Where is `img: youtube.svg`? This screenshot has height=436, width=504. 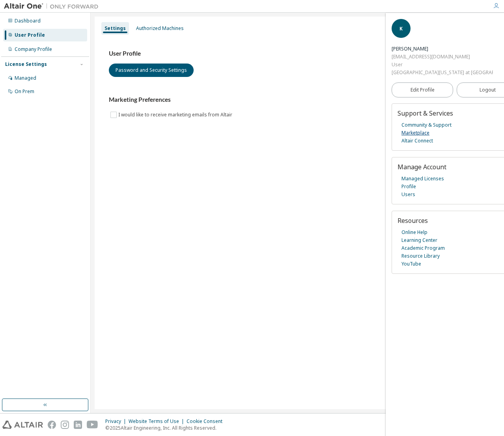 img: youtube.svg is located at coordinates (92, 424).